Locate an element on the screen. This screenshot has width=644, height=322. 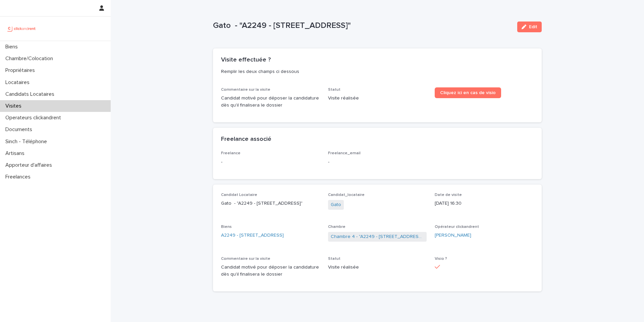
p: Remplir les deux champs ci dessous is located at coordinates (376, 72).